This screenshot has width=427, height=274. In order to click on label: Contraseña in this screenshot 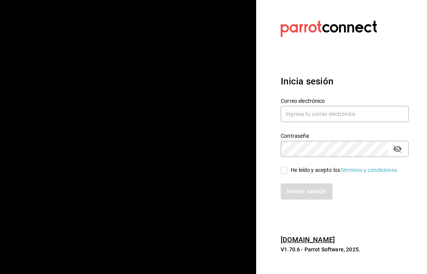, I will do `click(344, 135)`.